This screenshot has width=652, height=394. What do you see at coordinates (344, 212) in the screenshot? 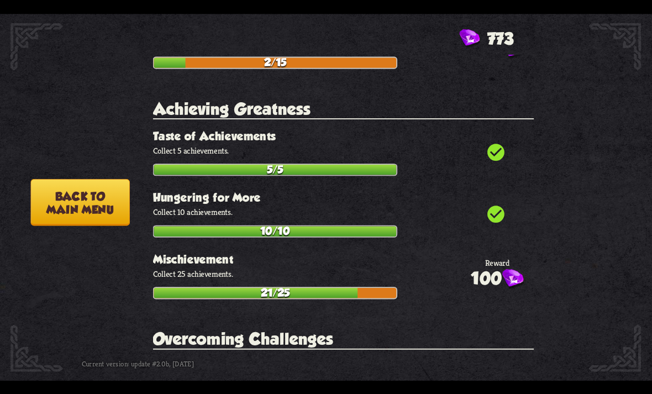
I see `p: Collect 10 achievements.` at bounding box center [344, 212].